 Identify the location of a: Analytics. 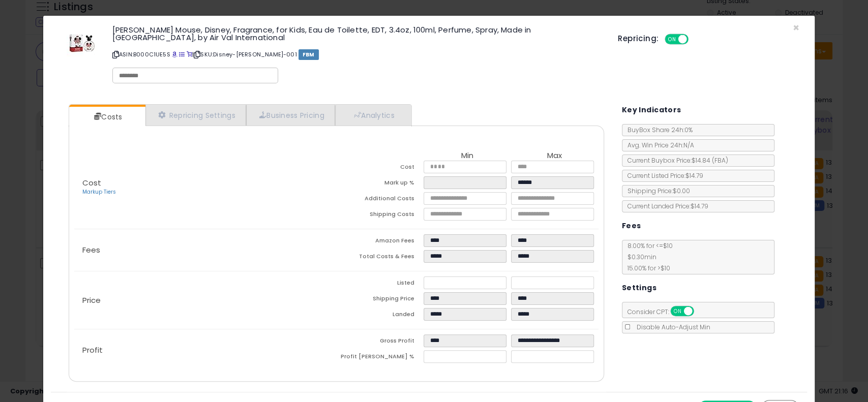
(373, 115).